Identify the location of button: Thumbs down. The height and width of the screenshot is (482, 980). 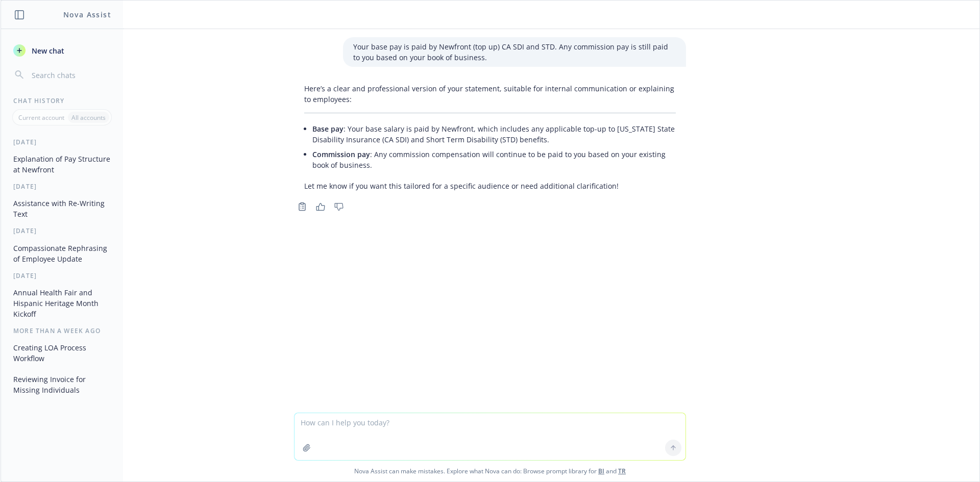
(339, 206).